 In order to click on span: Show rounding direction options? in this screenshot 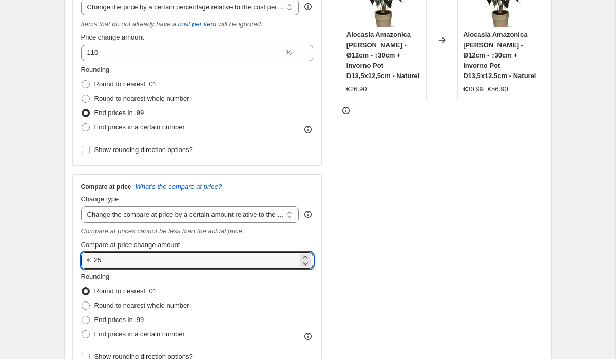, I will do `click(144, 149)`.